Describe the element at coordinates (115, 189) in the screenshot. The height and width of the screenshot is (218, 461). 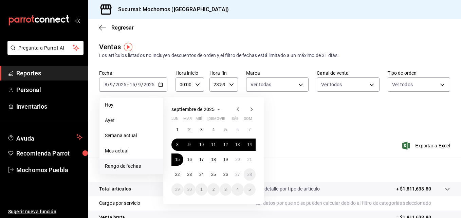
I see `p: Total artículos` at that location.